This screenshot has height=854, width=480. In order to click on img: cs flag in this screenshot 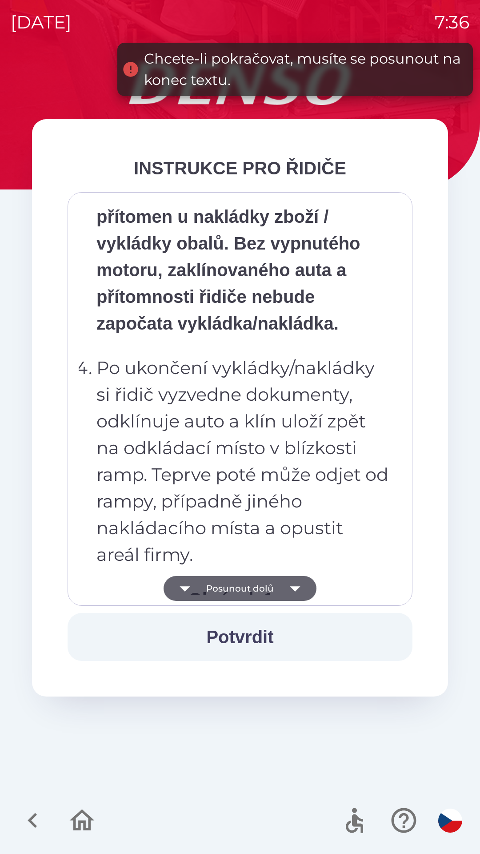, I will do `click(451, 821)`.